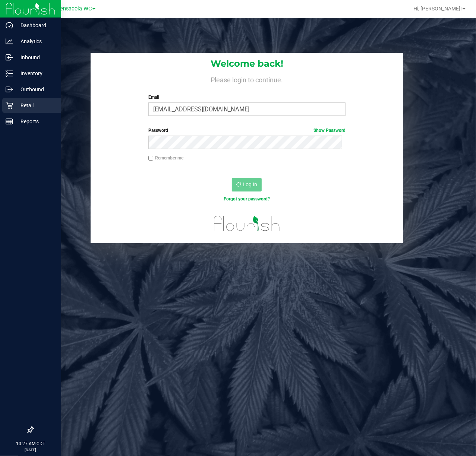 This screenshot has height=456, width=476. Describe the element at coordinates (9, 26) in the screenshot. I see `inline-svg: Dashboard` at that location.